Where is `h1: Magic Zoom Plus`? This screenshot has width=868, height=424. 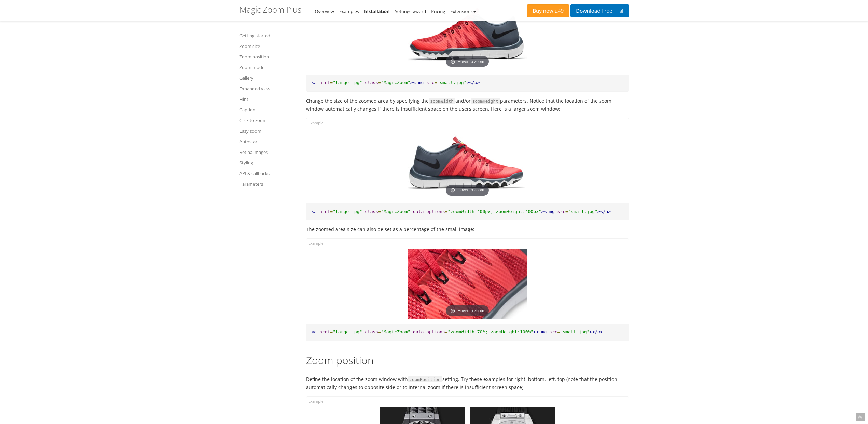
h1: Magic Zoom Plus is located at coordinates (270, 9).